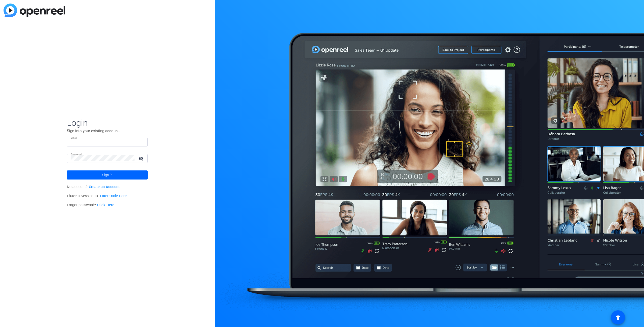  Describe the element at coordinates (90, 205) in the screenshot. I see `span: Forgot password?` at that location.